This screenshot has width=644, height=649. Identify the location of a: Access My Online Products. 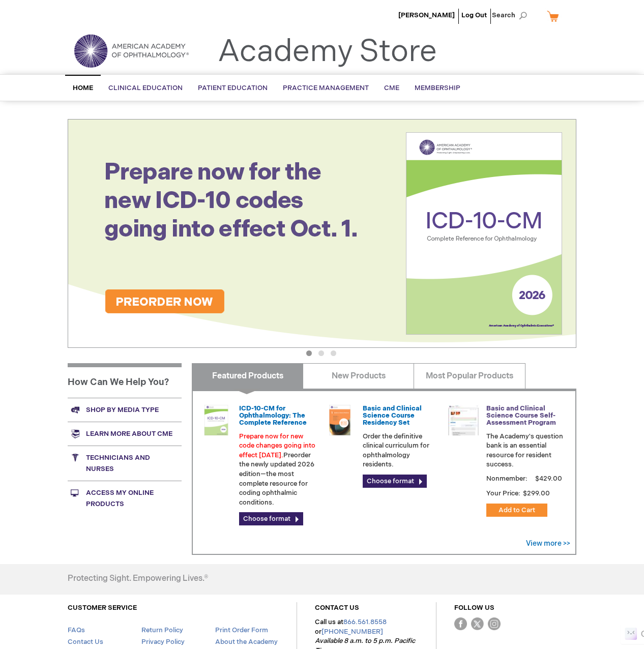
(125, 498).